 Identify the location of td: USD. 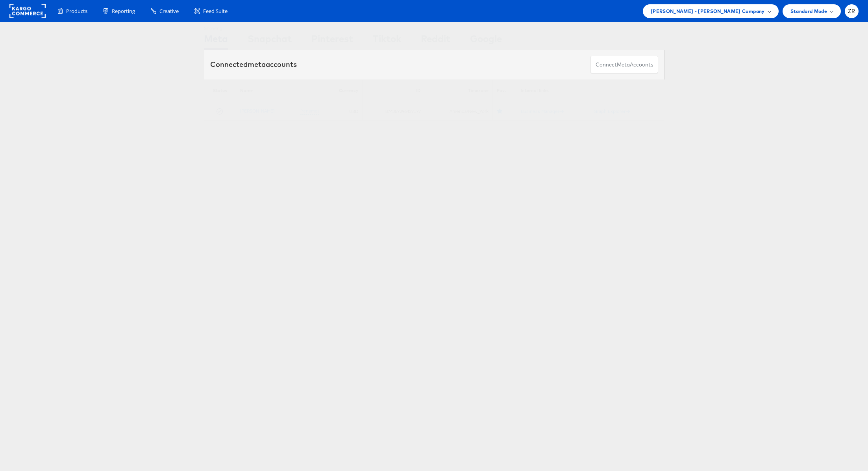
(343, 111).